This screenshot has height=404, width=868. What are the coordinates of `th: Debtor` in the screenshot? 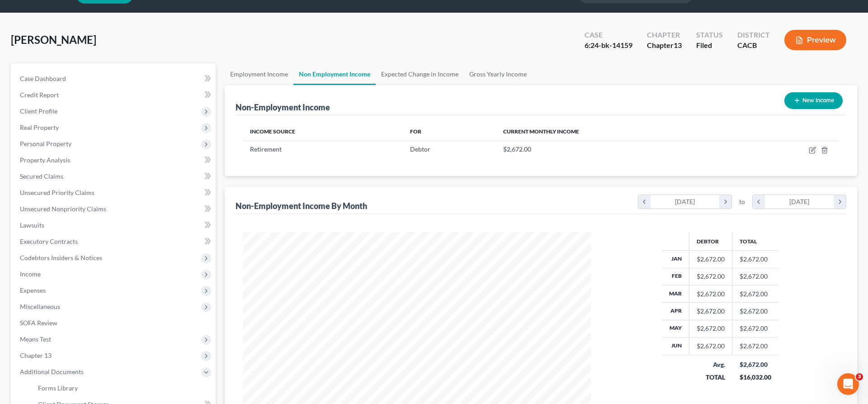 It's located at (711, 241).